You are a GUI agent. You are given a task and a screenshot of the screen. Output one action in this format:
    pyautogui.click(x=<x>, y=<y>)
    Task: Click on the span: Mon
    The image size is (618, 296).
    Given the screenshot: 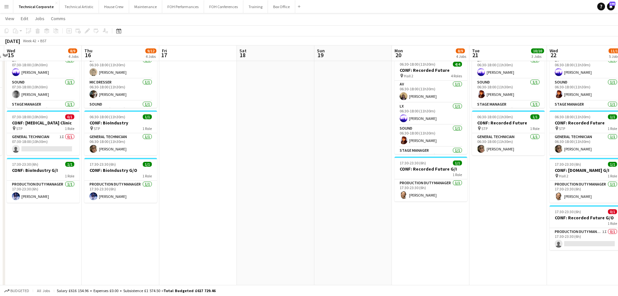 What is the action you would take?
    pyautogui.click(x=399, y=51)
    